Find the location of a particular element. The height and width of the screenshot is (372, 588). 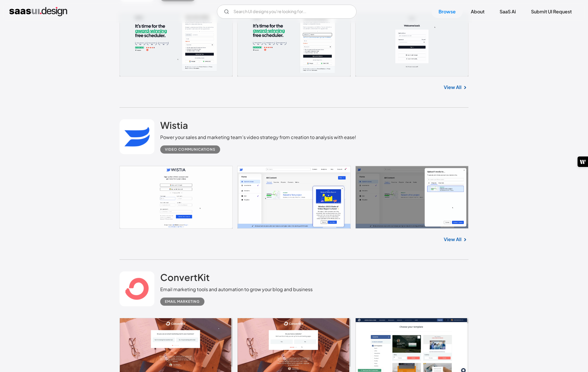

form: Email Form is located at coordinates (287, 12).